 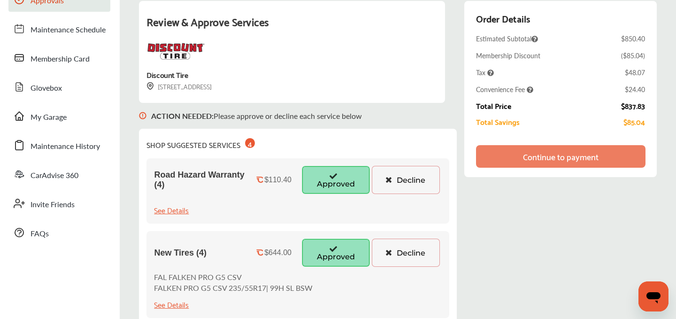 What do you see at coordinates (256, 115) in the screenshot?
I see `p: Please approve or decline each service below` at bounding box center [256, 115].